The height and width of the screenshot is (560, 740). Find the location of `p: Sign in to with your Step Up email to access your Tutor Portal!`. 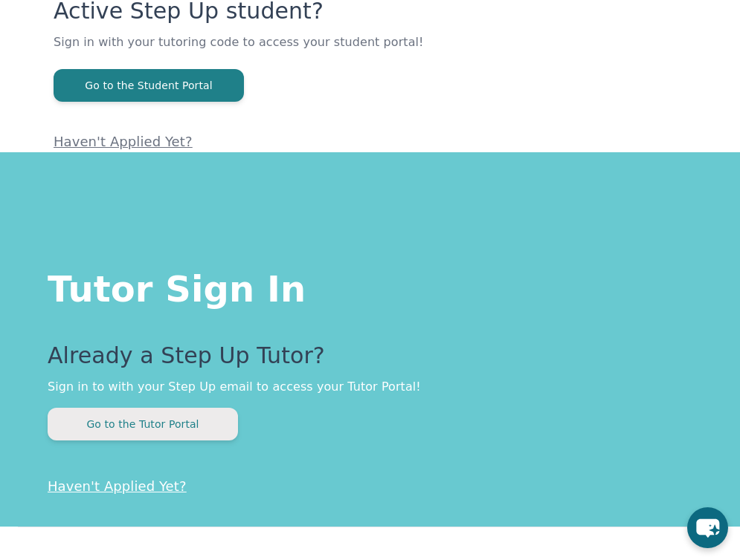

p: Sign in to with your Step Up email to access your Tutor Portal! is located at coordinates (369, 387).